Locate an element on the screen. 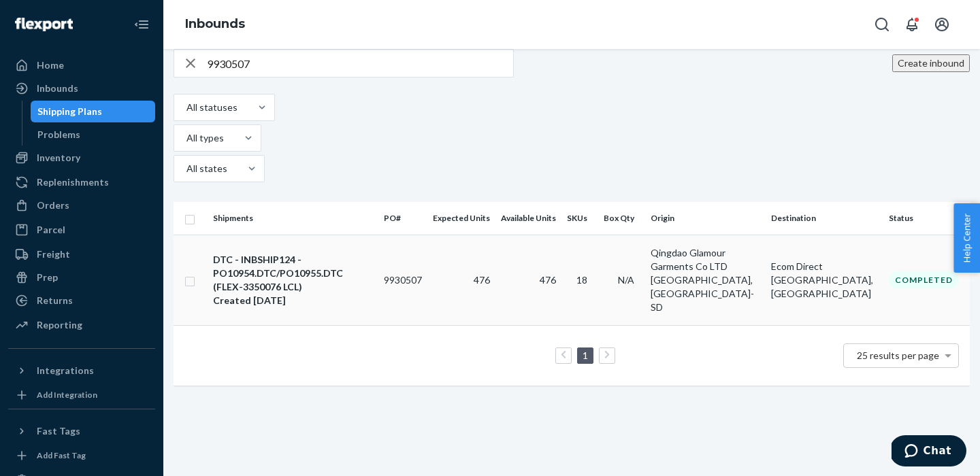 This screenshot has height=476, width=980. span: Chat is located at coordinates (46, 16).